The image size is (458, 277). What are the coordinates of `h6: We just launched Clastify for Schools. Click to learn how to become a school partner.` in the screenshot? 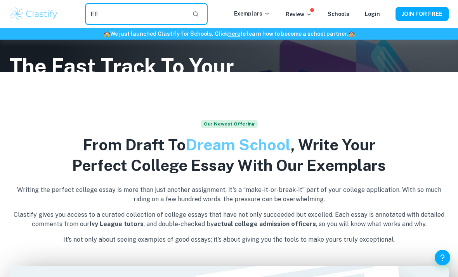 It's located at (229, 34).